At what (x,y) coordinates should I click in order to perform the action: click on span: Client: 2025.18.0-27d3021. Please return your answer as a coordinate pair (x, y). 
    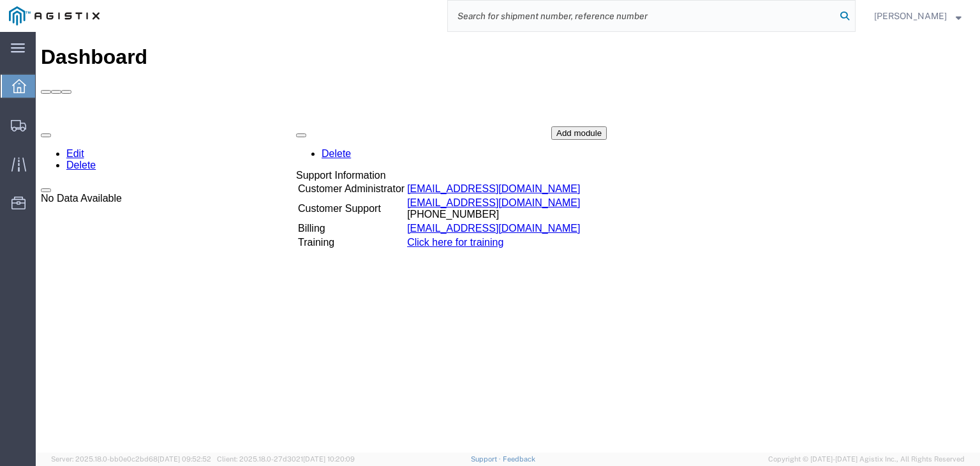
    Looking at the image, I should click on (286, 459).